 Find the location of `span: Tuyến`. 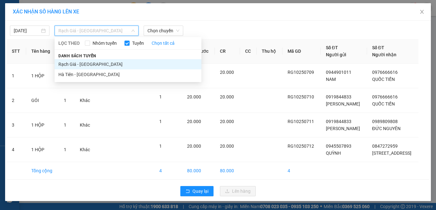

span: Tuyến is located at coordinates (138, 43).